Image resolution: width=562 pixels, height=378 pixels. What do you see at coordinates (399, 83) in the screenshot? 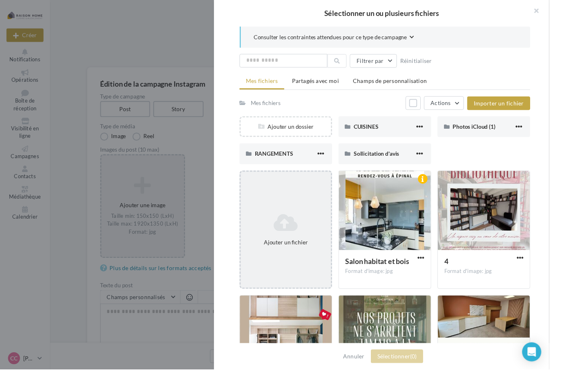
I see `span: Champs de personnalisation` at bounding box center [399, 83].